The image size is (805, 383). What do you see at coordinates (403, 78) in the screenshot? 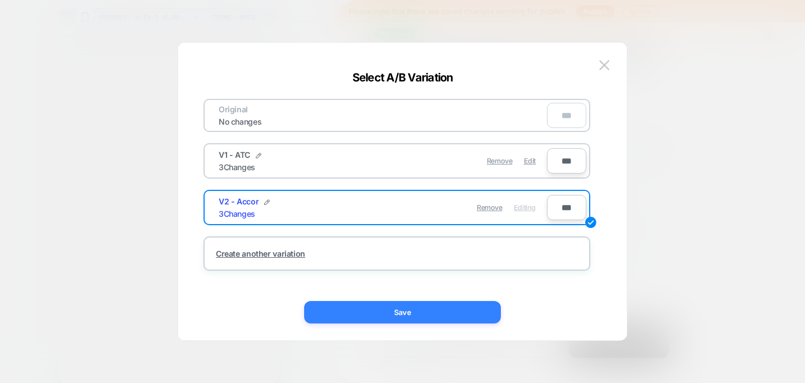
I see `div: Select A/B Variation` at bounding box center [403, 78].